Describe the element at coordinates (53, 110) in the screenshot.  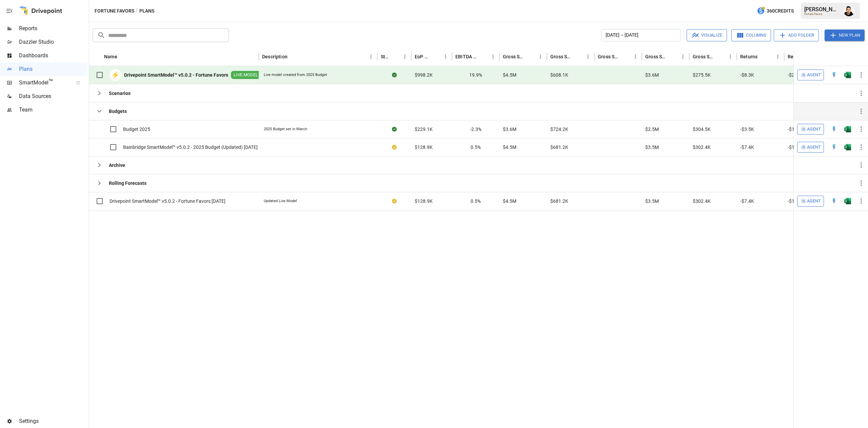
I see `span: Team` at that location.